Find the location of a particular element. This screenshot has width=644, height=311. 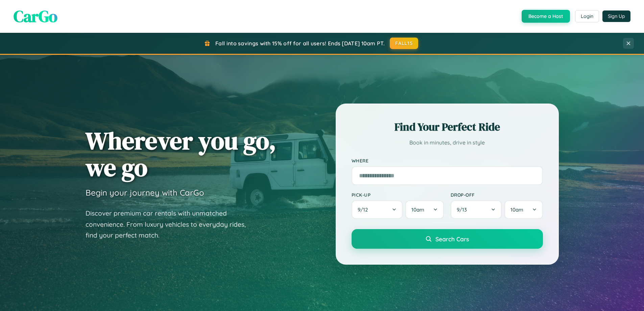

p: Discover premium car rentals with unmatched convenience. From luxury vehicles to everyday rides, ... is located at coordinates (170, 225).